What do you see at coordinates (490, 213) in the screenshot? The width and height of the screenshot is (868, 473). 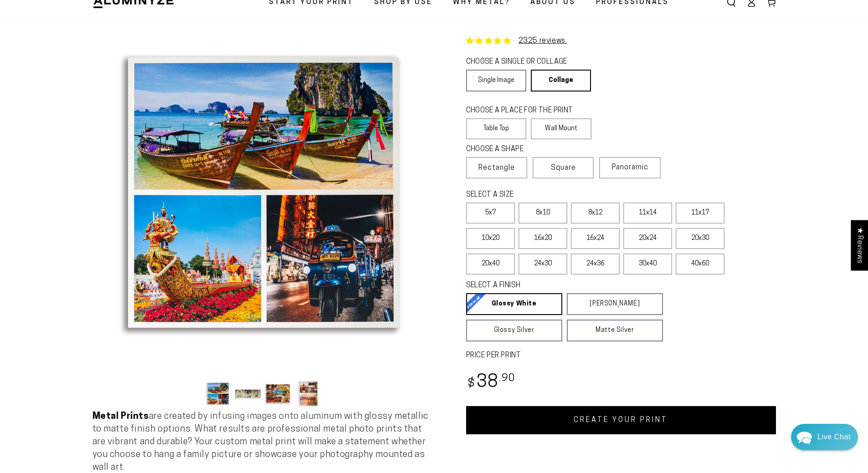 I see `label: 5x7` at bounding box center [490, 213].